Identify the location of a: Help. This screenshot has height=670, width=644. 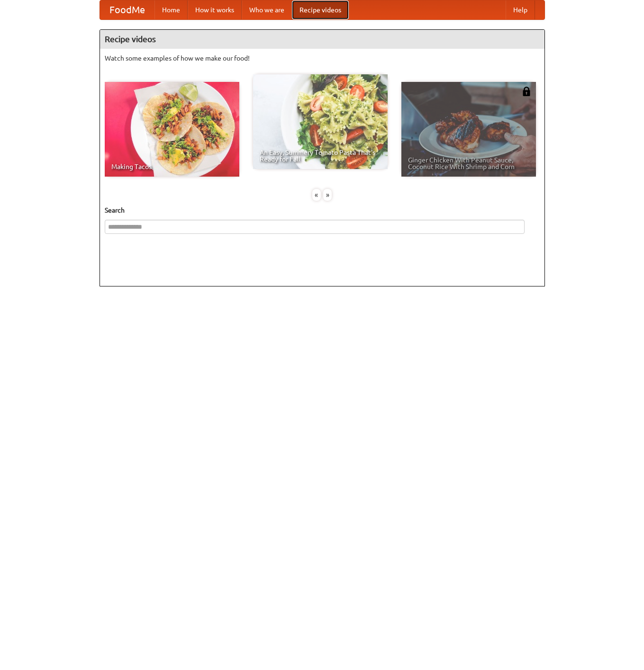
(520, 10).